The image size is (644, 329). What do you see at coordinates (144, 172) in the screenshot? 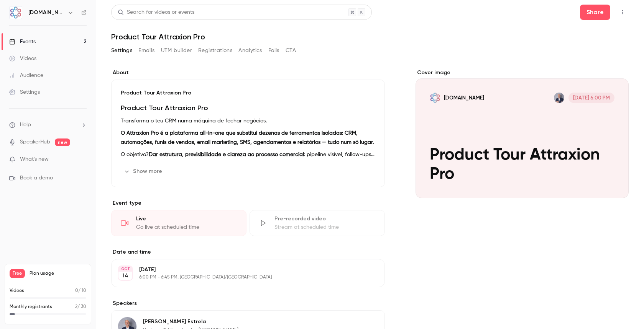
I see `button: Show more` at bounding box center [144, 172].